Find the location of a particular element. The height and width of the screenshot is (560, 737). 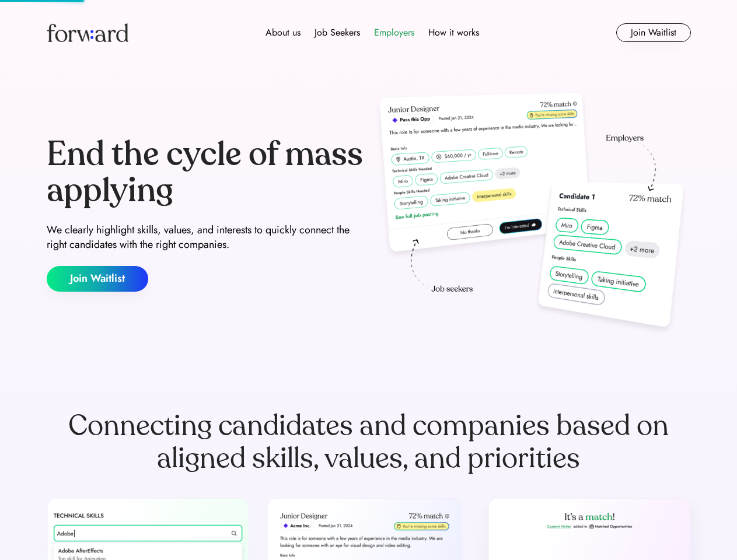

div: End the cycle of mass applying is located at coordinates (205, 173).